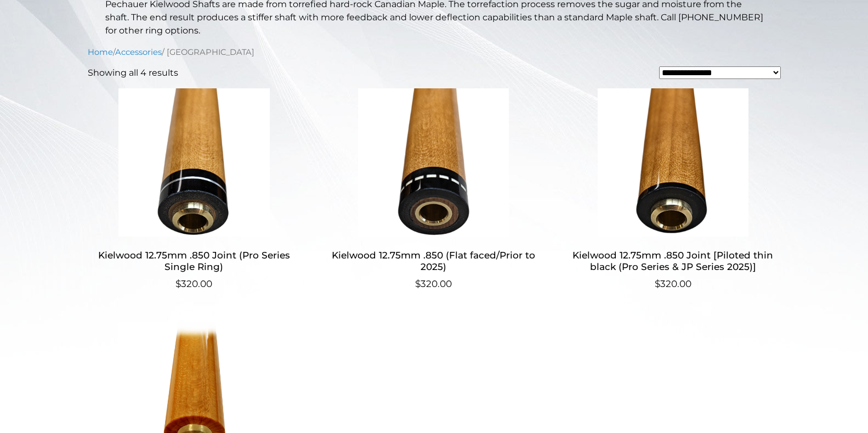  What do you see at coordinates (138, 52) in the screenshot?
I see `a: Accessories` at bounding box center [138, 52].